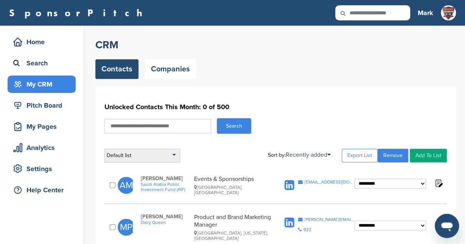  What do you see at coordinates (393, 156) in the screenshot?
I see `a: Remove` at bounding box center [393, 156].